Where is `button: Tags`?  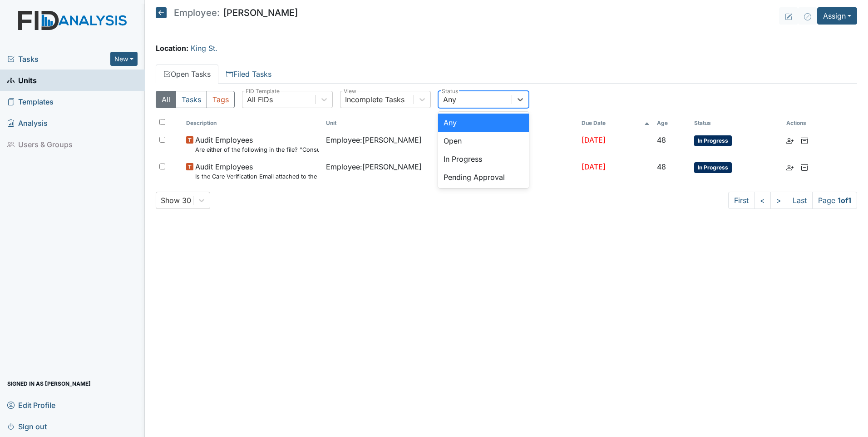
button: Tags is located at coordinates (220, 99).